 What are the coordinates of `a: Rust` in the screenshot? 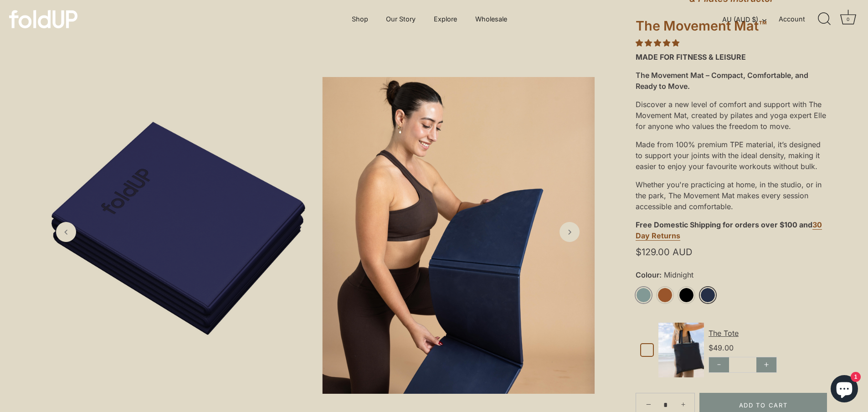 It's located at (665, 295).